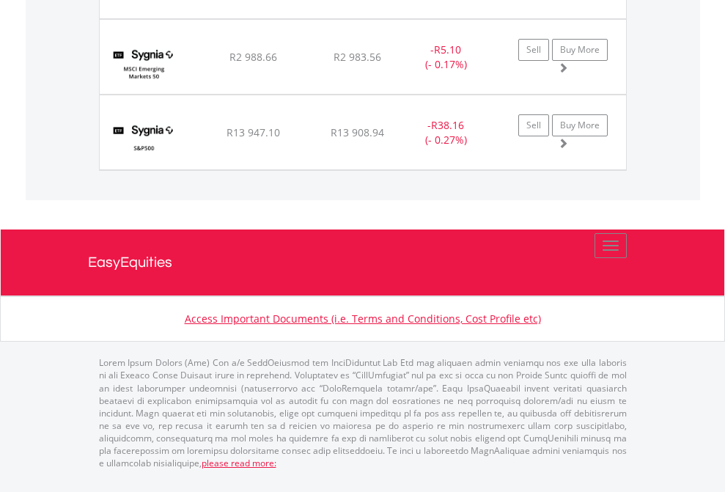  I want to click on div: EasyEquities, so click(363, 262).